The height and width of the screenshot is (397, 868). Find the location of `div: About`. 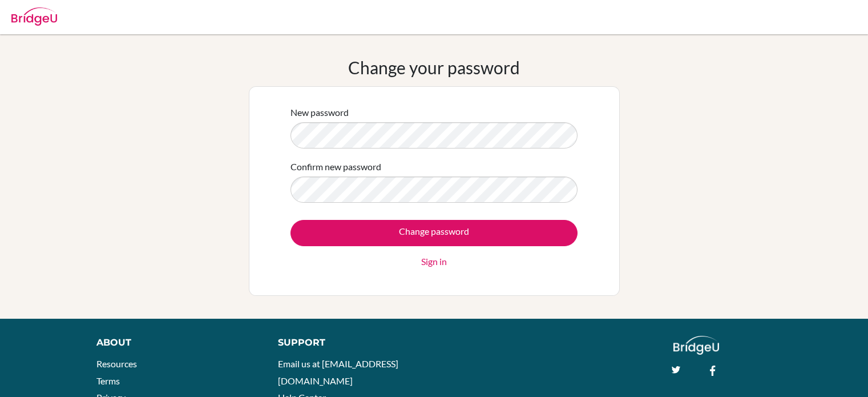

div: About is located at coordinates (175, 343).